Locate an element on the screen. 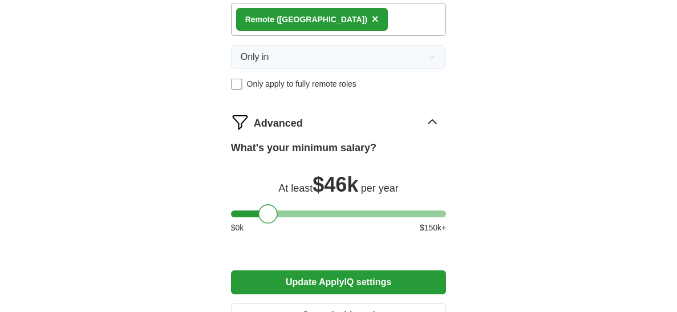 This screenshot has width=677, height=312. span: Only in is located at coordinates (255, 57).